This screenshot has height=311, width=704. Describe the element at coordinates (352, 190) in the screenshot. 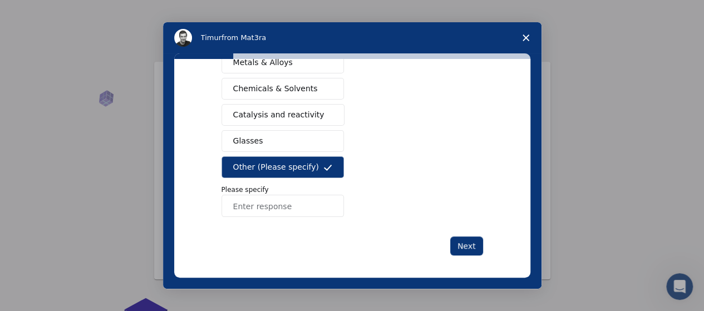

I see `p: Please specify` at that location.